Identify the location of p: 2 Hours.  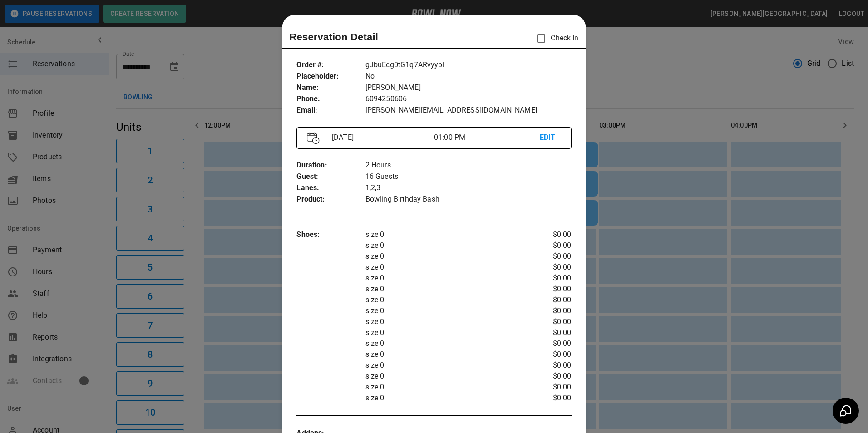
(469, 165).